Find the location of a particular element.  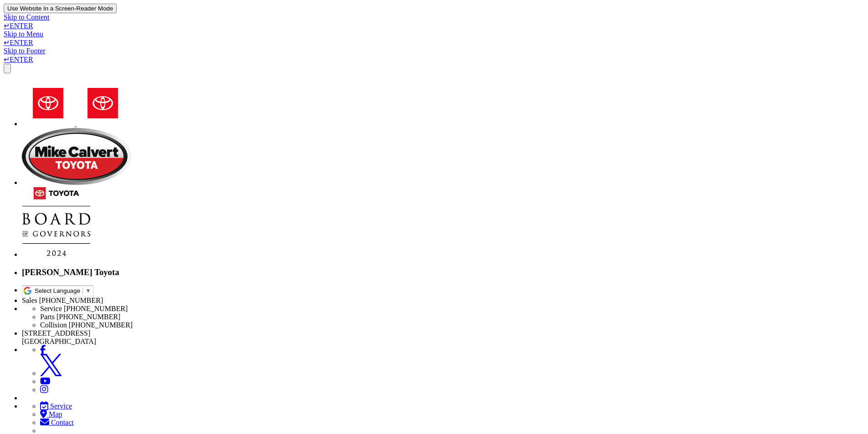

span: Select Language is located at coordinates (58, 291).